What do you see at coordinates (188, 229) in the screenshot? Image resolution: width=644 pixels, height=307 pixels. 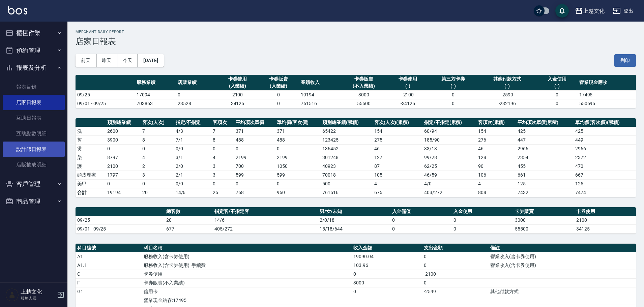 I see `td: 677` at bounding box center [188, 229].